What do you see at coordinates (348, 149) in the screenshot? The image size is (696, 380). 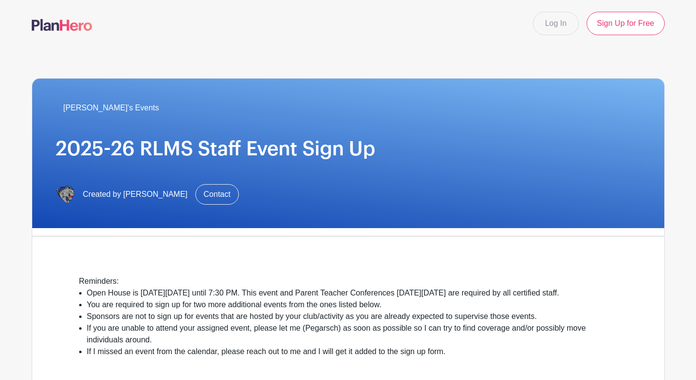 I see `h1: 2025-26 RLMS Staff Event Sign Up` at bounding box center [348, 149].